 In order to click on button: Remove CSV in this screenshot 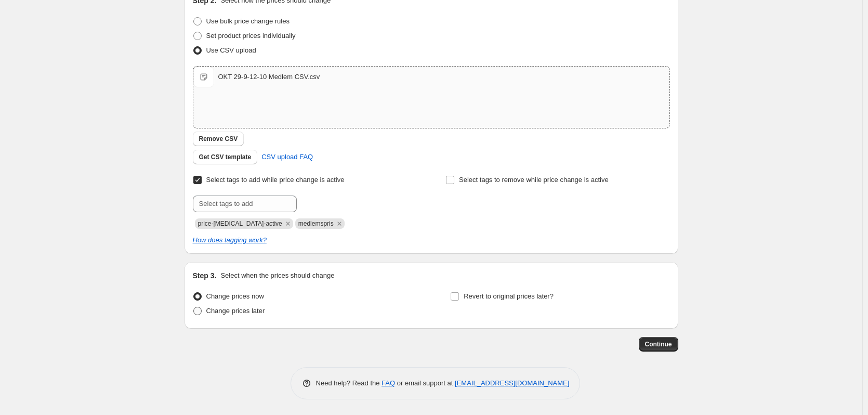, I will do `click(219, 139)`.